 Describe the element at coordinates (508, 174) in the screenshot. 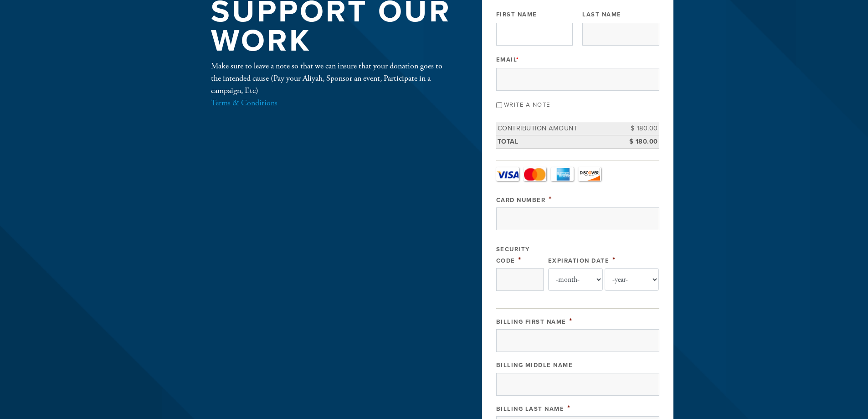

I see `a: Visa` at that location.